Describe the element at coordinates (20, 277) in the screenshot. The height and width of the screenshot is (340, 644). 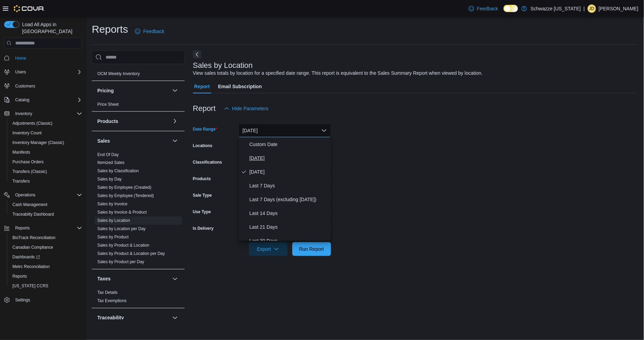
I see `a: Reports` at that location.